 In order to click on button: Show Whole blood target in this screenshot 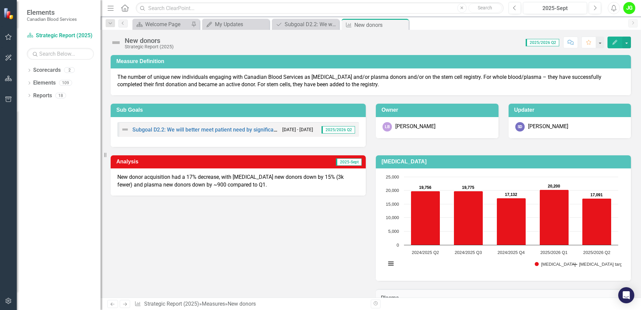, I will do `click(594, 264)`.